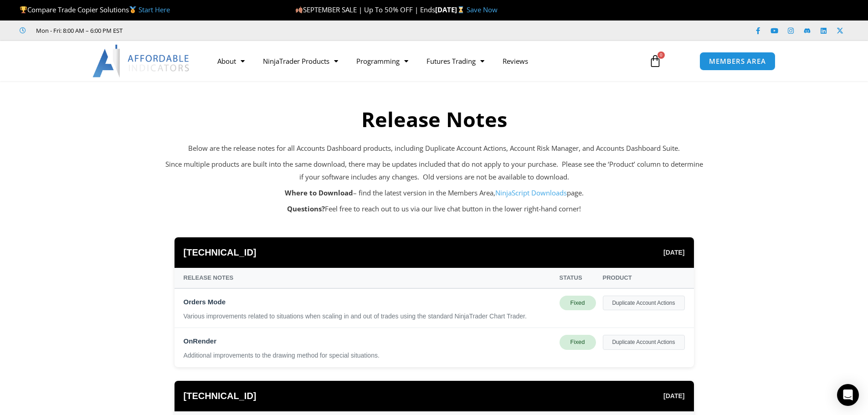  I want to click on div: Status, so click(578, 278).